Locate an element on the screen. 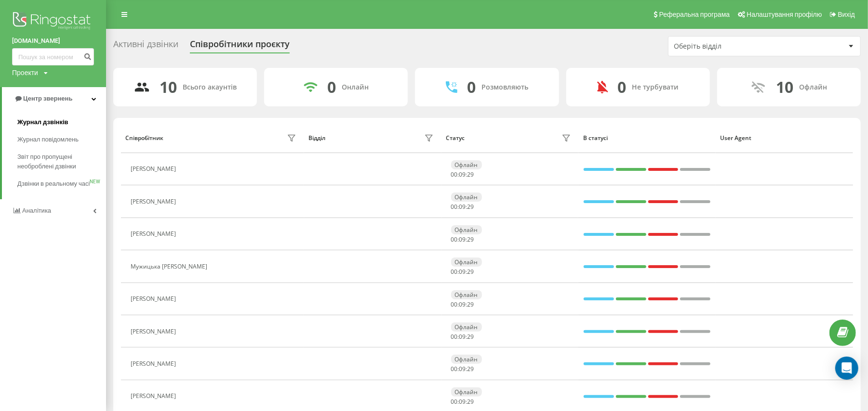 The width and height of the screenshot is (868, 411). a: Журнал повідомлень is located at coordinates (61, 139).